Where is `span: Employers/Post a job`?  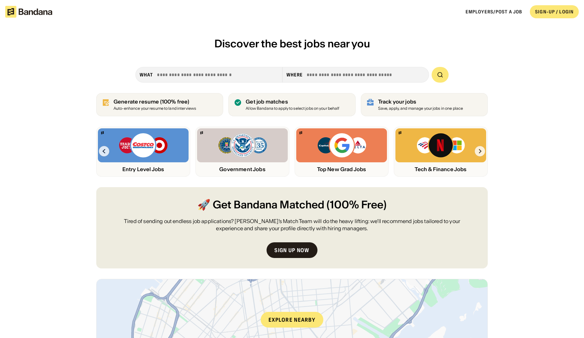
span: Employers/Post a job is located at coordinates (494, 12).